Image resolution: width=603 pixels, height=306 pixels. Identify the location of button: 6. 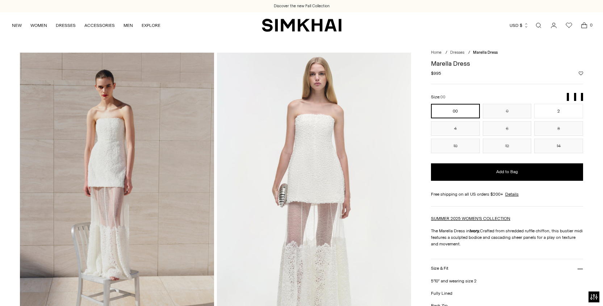
(507, 128).